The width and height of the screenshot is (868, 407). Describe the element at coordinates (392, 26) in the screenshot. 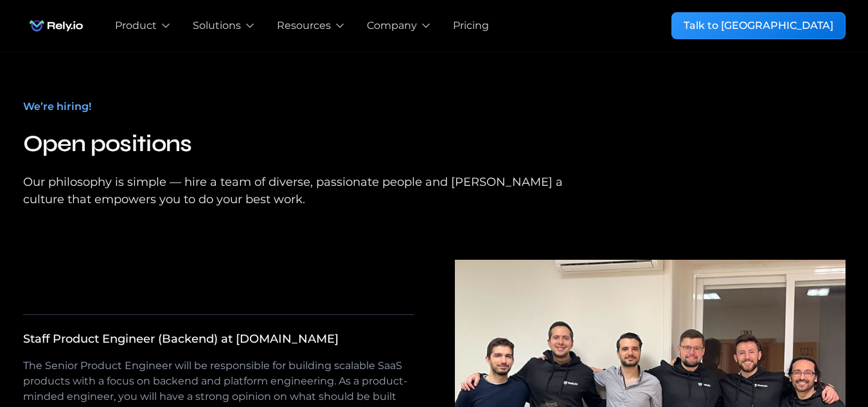

I see `div: Company` at that location.